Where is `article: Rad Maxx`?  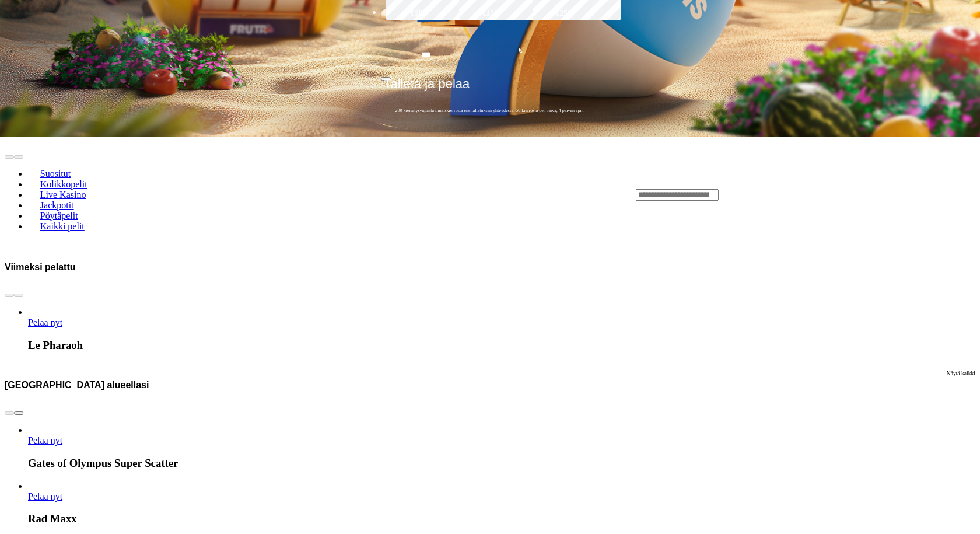
article: Rad Maxx is located at coordinates (502, 503).